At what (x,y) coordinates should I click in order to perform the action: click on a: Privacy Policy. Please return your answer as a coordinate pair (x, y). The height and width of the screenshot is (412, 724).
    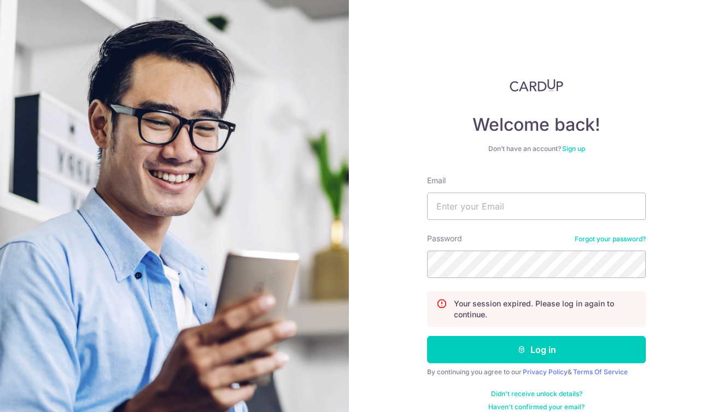
    Looking at the image, I should click on (545, 371).